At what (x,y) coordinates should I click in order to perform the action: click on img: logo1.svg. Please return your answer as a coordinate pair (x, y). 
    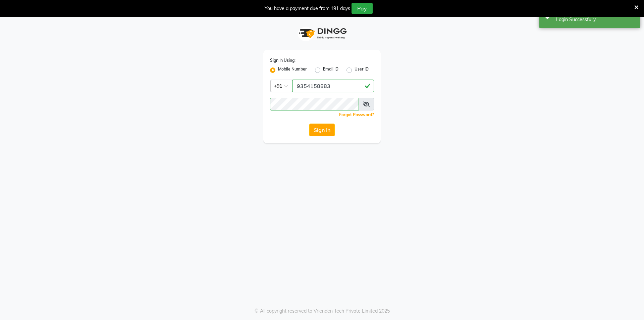
    Looking at the image, I should click on (322, 33).